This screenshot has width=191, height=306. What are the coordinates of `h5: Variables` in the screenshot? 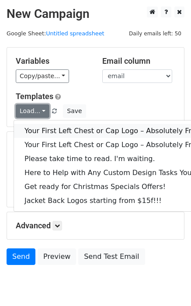 It's located at (52, 61).